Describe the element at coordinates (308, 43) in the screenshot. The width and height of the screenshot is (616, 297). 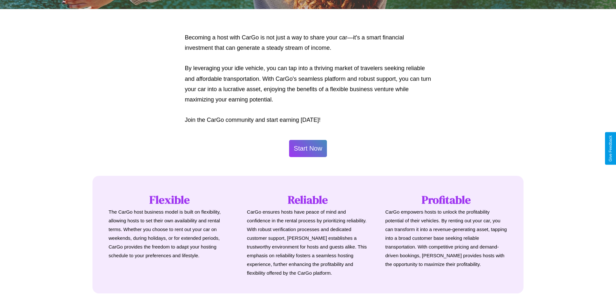
I see `p: Becoming a host with CarGo is not just a way to share your car—it's a smart financial investment ...` at that location.